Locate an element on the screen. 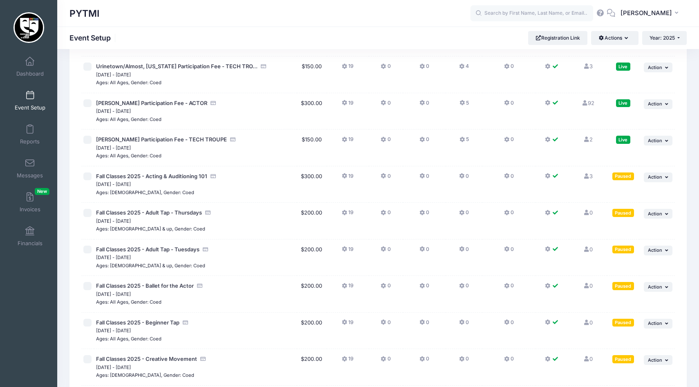 The image size is (699, 387). span: Invoices is located at coordinates (30, 209).